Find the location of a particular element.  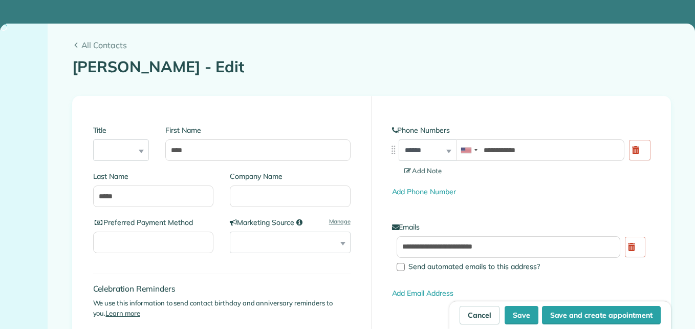

label: Preferred Payment Method is located at coordinates (154, 222).